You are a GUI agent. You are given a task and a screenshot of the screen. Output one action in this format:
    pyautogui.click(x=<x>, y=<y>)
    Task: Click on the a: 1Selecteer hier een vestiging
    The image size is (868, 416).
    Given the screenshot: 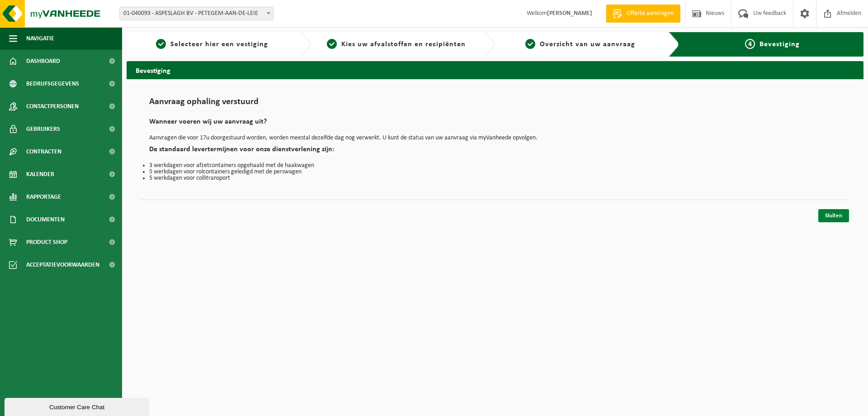 What is the action you would take?
    pyautogui.click(x=212, y=45)
    